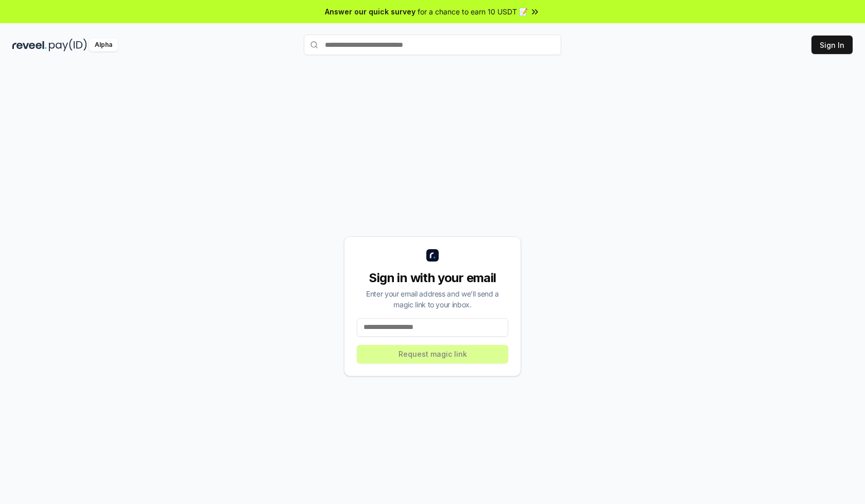 The width and height of the screenshot is (865, 504). I want to click on img: reveel_dark, so click(29, 45).